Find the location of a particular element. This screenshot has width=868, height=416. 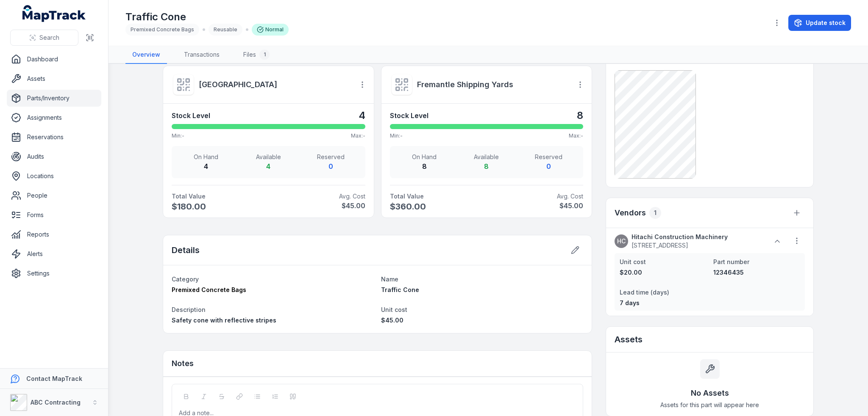

a: Alerts is located at coordinates (54, 254).